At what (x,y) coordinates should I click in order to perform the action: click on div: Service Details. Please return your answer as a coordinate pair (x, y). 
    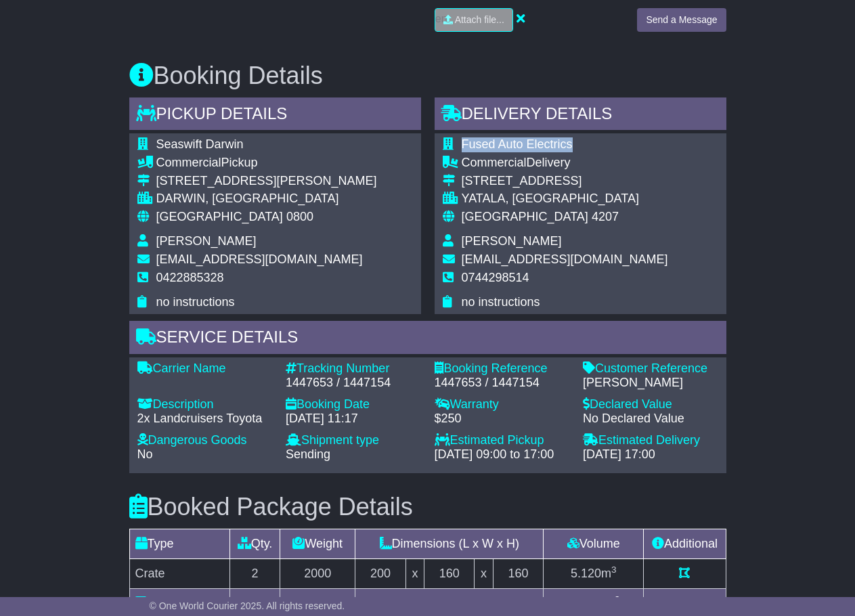
    Looking at the image, I should click on (428, 339).